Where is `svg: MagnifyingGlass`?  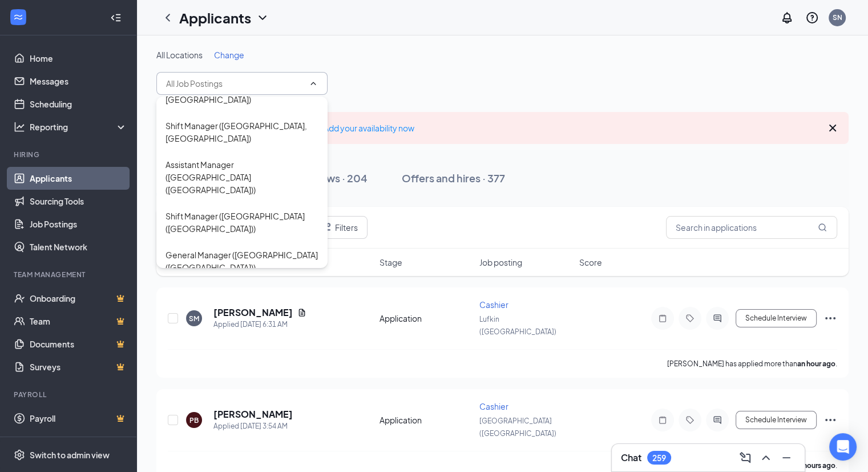 svg: MagnifyingGlass is located at coordinates (822, 227).